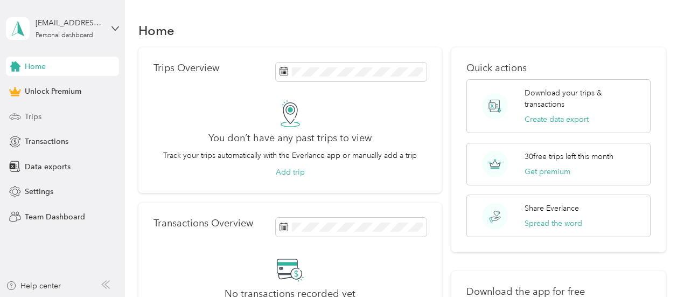 The image size is (684, 297). What do you see at coordinates (64, 36) in the screenshot?
I see `div: Personal dashboard` at bounding box center [64, 36].